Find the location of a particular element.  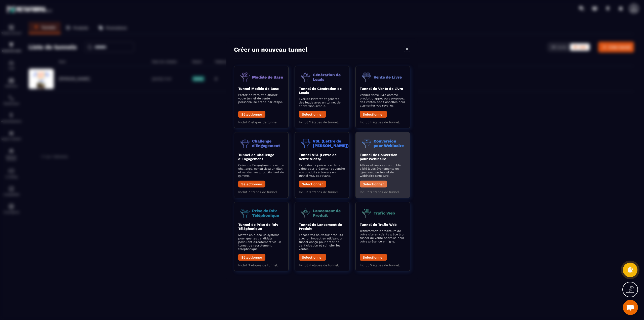

b: Tunnel de Trafic Web is located at coordinates (378, 224).